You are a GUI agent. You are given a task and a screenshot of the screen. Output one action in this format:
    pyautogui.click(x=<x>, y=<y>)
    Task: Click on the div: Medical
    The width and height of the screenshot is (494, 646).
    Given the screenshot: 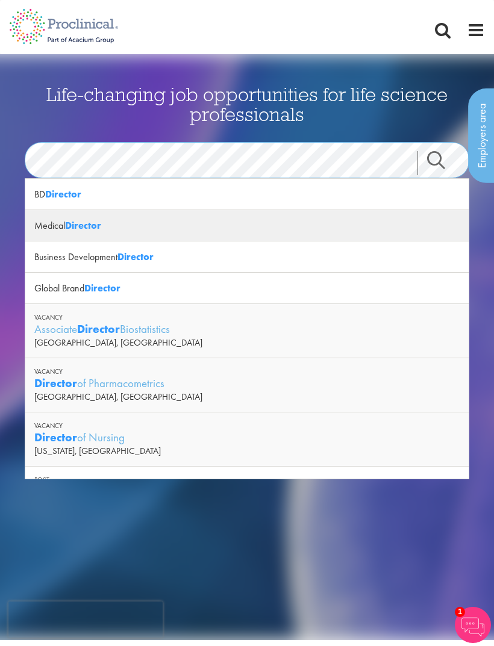 What is the action you would take?
    pyautogui.click(x=247, y=226)
    